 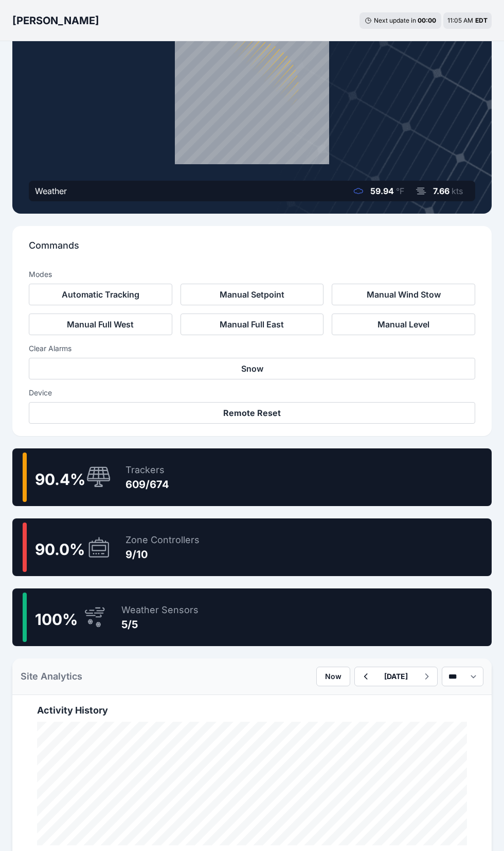 I want to click on button: Manual Full East, so click(x=252, y=324).